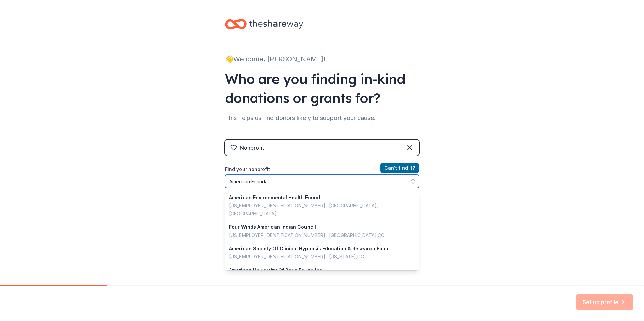 This screenshot has width=644, height=321. Describe the element at coordinates (318, 227) in the screenshot. I see `div: Four Winds American Indian Council` at that location.